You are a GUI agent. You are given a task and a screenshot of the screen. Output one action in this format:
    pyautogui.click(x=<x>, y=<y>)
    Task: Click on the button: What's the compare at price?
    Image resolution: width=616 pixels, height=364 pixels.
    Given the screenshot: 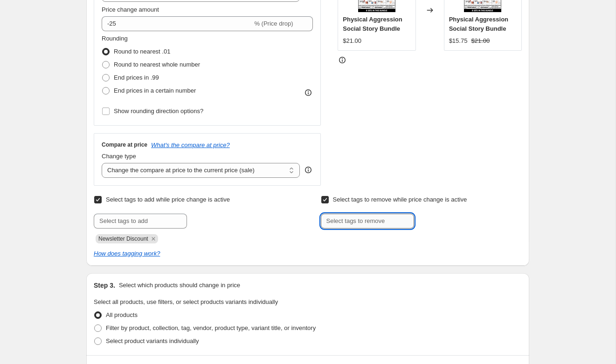 What is the action you would take?
    pyautogui.click(x=190, y=145)
    